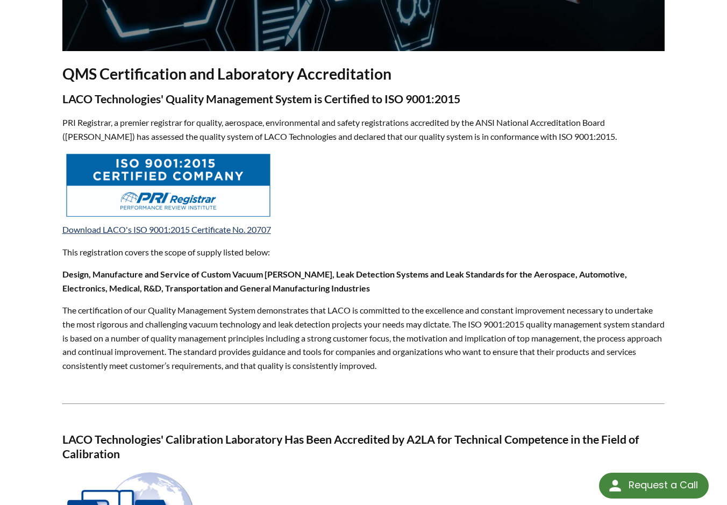 The image size is (727, 505). What do you see at coordinates (167, 229) in the screenshot?
I see `a: Download LACO's ISO 9001:2015 Certificate No. 20707` at bounding box center [167, 229].